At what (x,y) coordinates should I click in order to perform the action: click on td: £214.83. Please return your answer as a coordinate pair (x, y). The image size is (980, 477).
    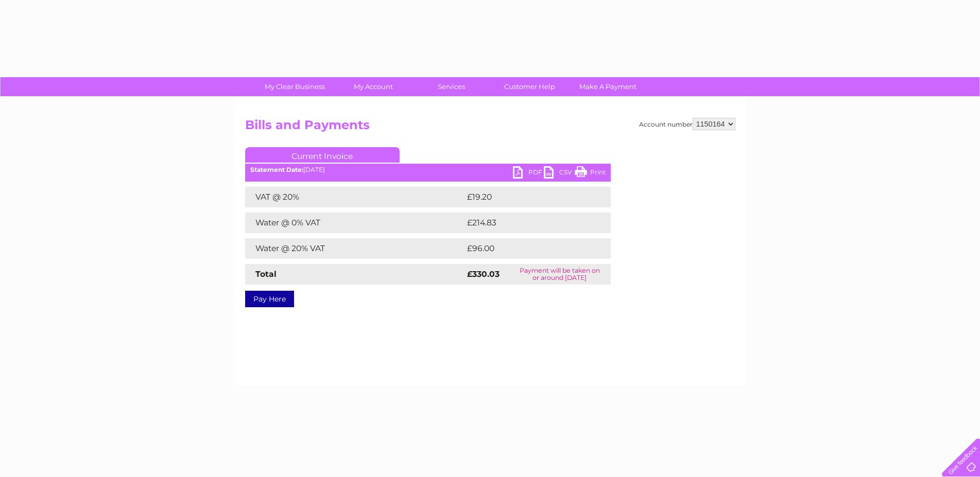
    Looking at the image, I should click on (528, 223).